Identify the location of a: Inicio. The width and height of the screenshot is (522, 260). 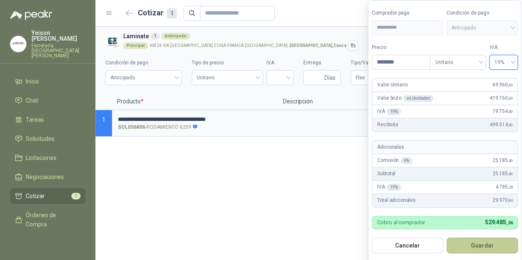
(48, 81).